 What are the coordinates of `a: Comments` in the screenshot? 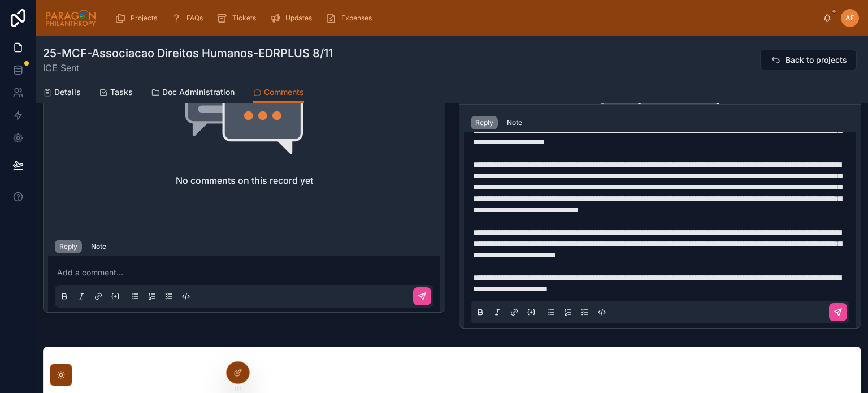 It's located at (278, 93).